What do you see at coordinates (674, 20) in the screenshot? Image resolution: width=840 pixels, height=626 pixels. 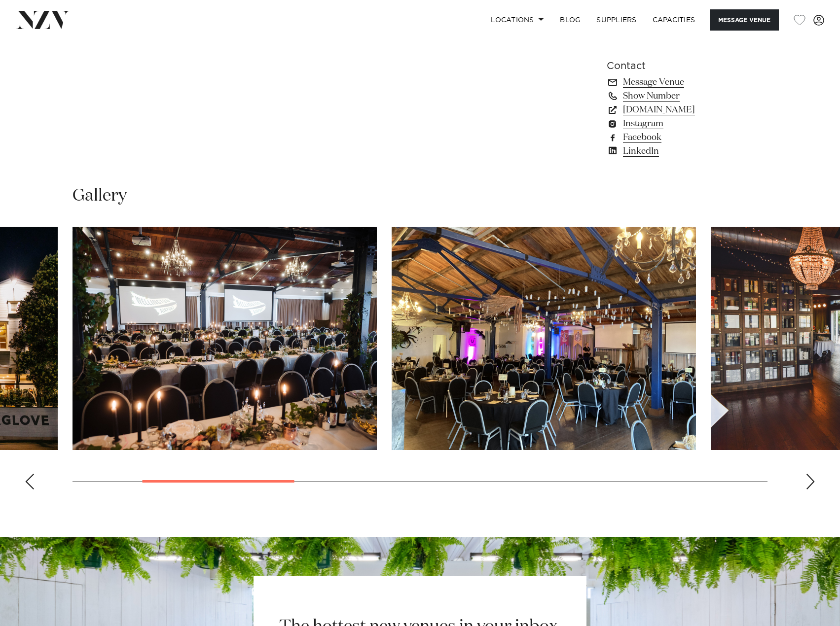 I see `a: Capacities` at bounding box center [674, 20].